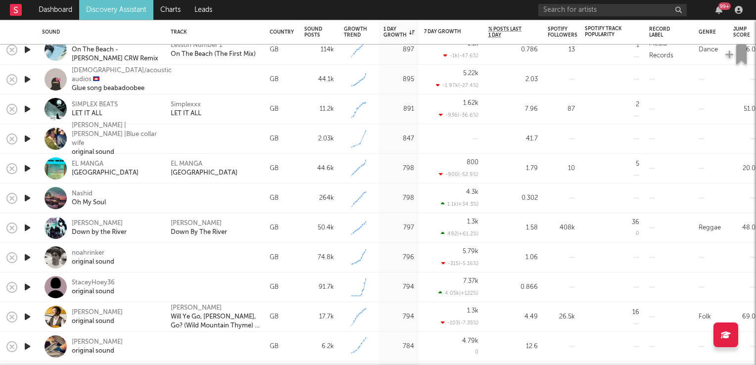  What do you see at coordinates (471, 73) in the screenshot?
I see `div: 5.22k` at bounding box center [471, 73].